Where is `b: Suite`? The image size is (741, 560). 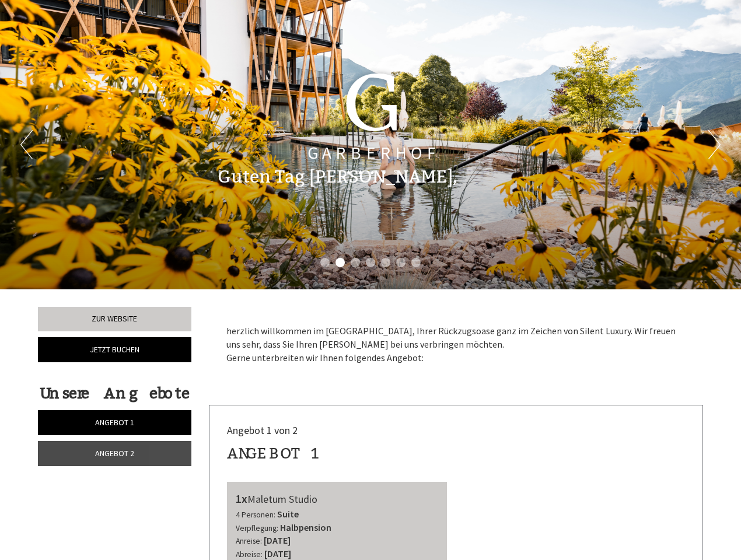 b: Suite is located at coordinates (288, 514).